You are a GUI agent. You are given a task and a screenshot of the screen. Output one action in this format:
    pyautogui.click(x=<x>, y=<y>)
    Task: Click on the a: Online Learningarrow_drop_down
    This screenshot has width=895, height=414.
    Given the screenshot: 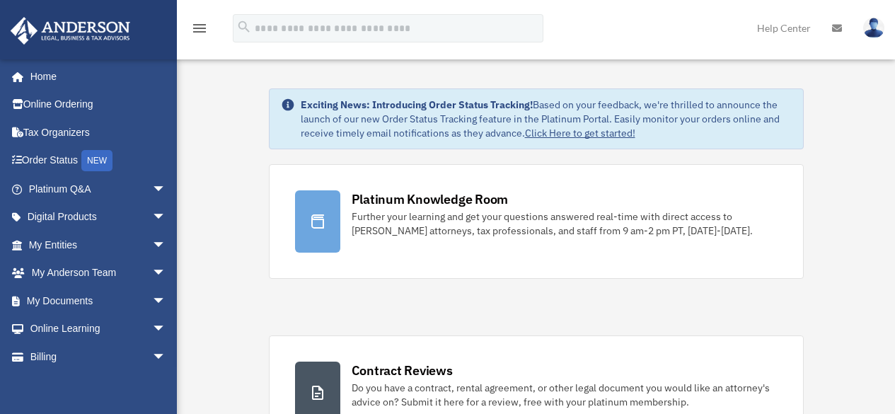 What is the action you would take?
    pyautogui.click(x=98, y=329)
    